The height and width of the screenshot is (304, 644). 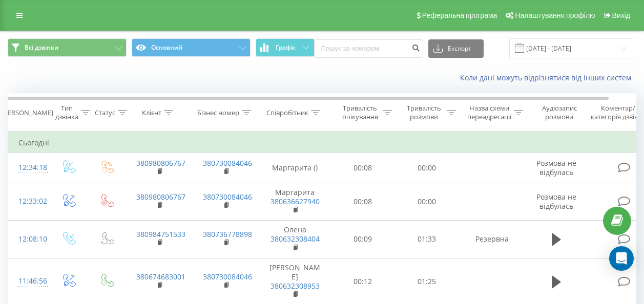 What do you see at coordinates (295, 202) in the screenshot?
I see `a: 380636627940` at bounding box center [295, 202].